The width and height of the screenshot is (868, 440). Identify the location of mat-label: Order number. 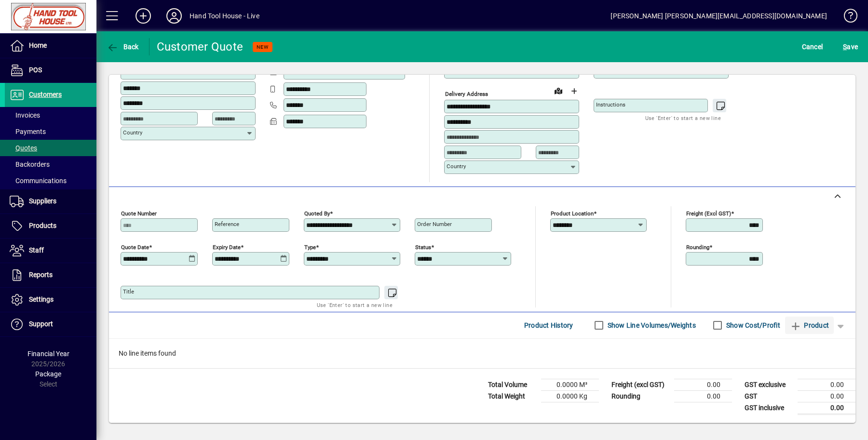
(434, 224).